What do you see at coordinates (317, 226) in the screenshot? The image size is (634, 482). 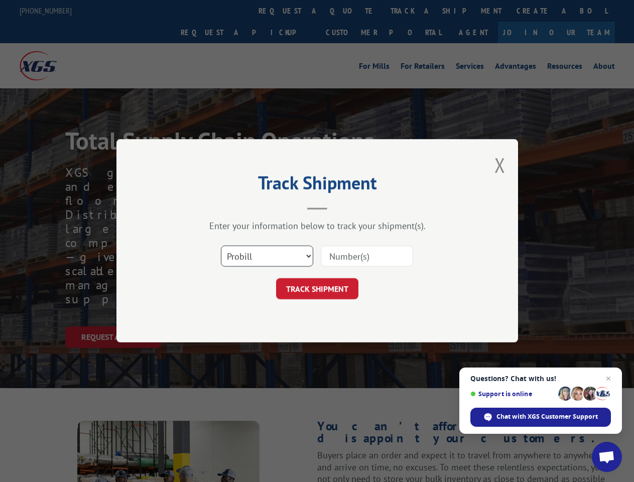 I see `div: Enter your information below to track your shipment(s).` at bounding box center [317, 226].